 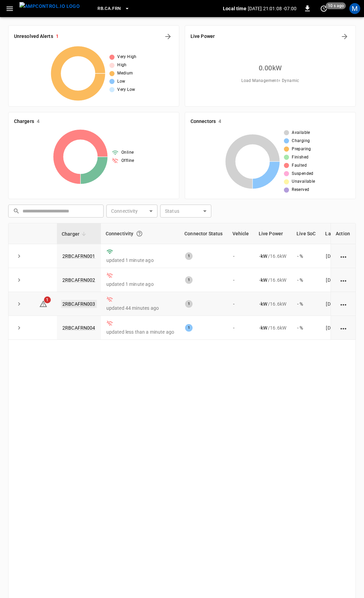 I want to click on p: updated 44 minutes ago, so click(x=140, y=308).